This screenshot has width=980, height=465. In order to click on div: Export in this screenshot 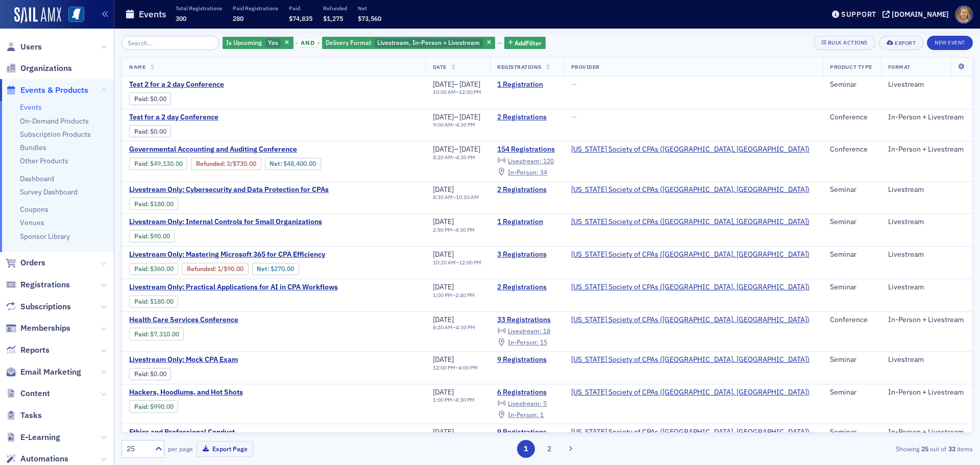, I will do `click(905, 43)`.